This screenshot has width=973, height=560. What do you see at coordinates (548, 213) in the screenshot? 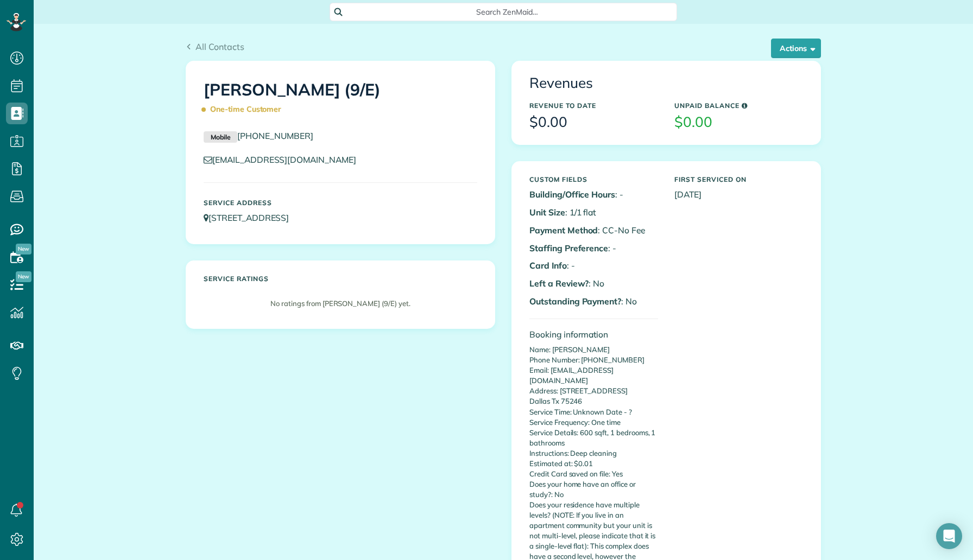
I see `b: Unit Size` at bounding box center [548, 213].